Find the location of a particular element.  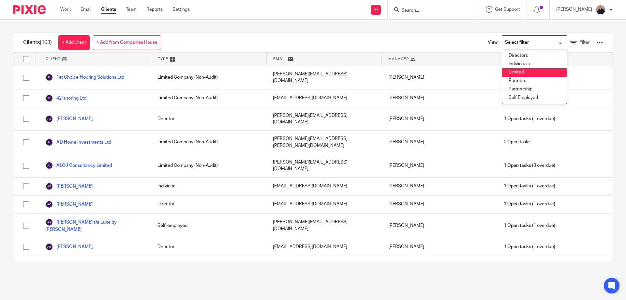

span: Type is located at coordinates (163, 59).